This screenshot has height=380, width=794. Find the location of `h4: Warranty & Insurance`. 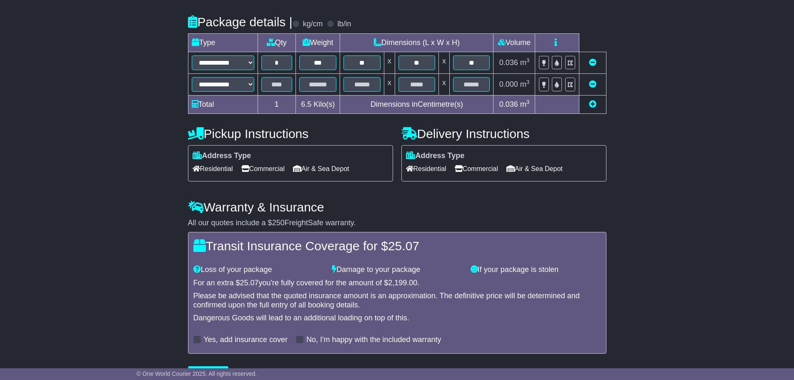

h4: Warranty & Insurance is located at coordinates (397, 207).